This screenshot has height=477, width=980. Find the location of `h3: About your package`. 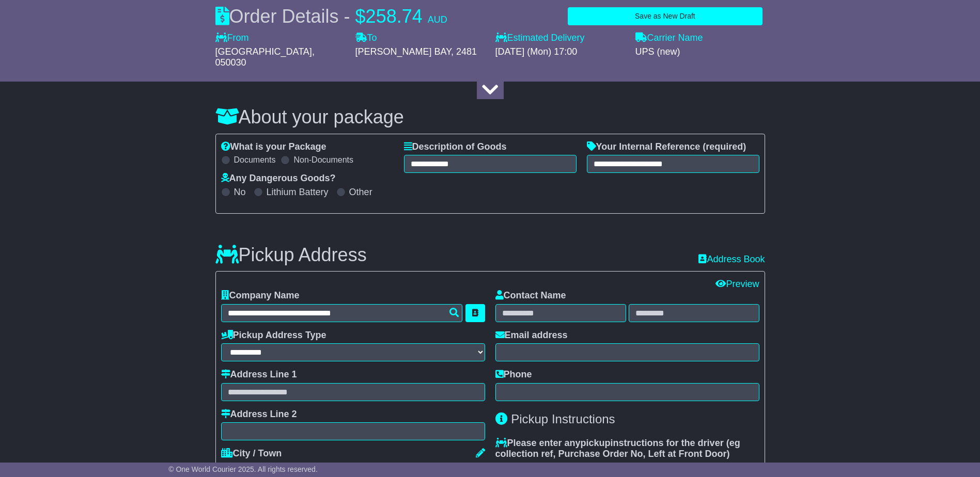

h3: About your package is located at coordinates (490, 117).